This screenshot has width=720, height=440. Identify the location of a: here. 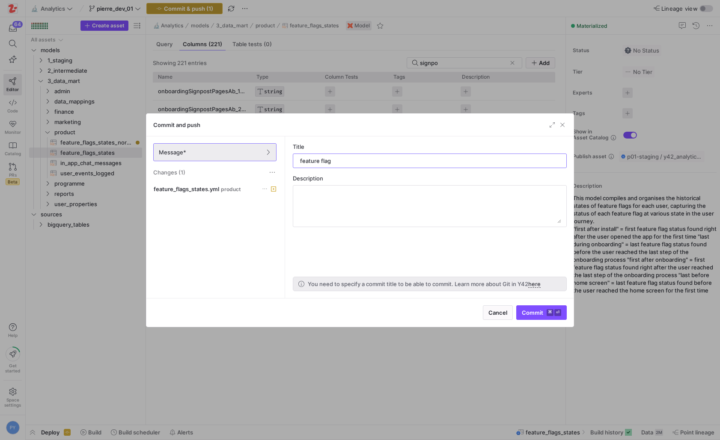
(534, 284).